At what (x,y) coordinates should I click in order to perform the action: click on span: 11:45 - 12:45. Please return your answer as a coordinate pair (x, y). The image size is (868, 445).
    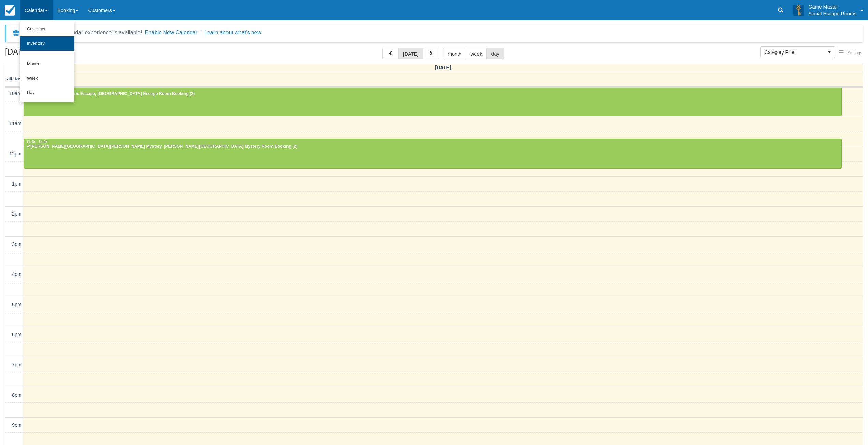
    Looking at the image, I should click on (37, 141).